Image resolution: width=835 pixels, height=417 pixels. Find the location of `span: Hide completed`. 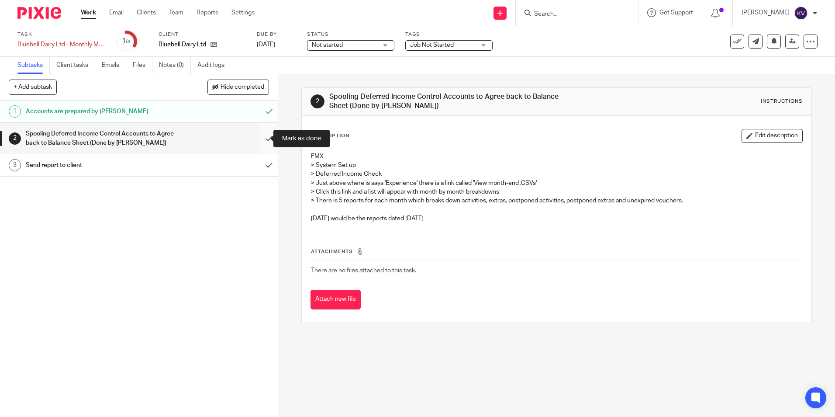

span: Hide completed is located at coordinates (242, 87).